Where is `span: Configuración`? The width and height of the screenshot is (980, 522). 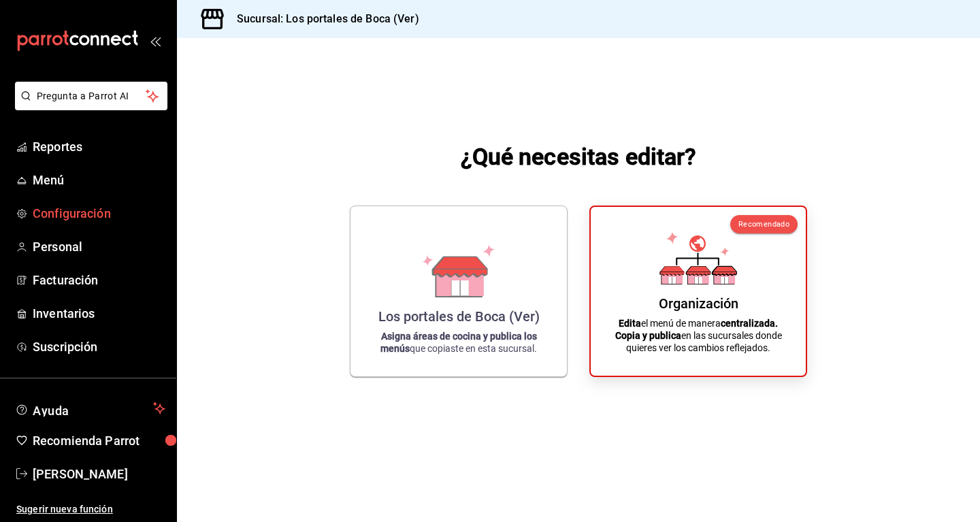 span: Configuración is located at coordinates (99, 213).